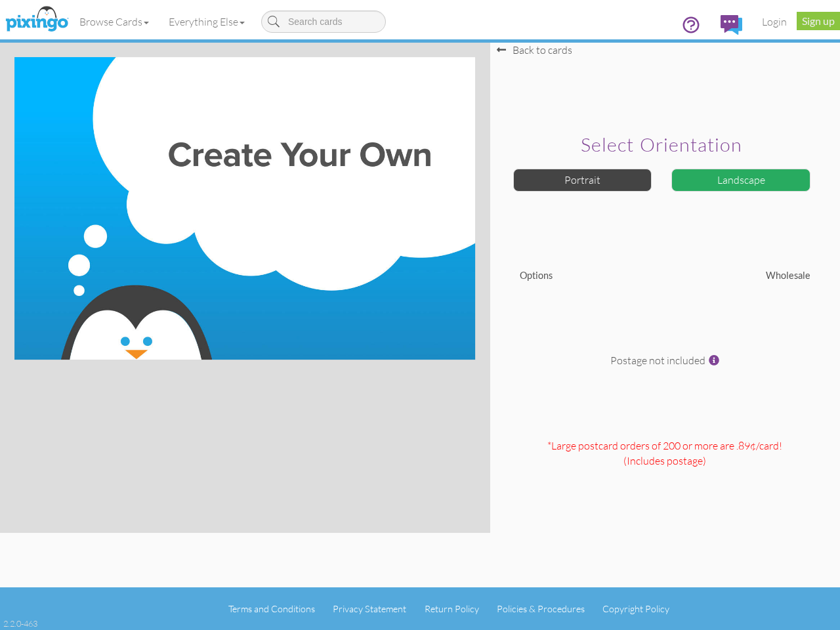 The width and height of the screenshot is (840, 630). I want to click on a: Privacy Statement, so click(369, 609).